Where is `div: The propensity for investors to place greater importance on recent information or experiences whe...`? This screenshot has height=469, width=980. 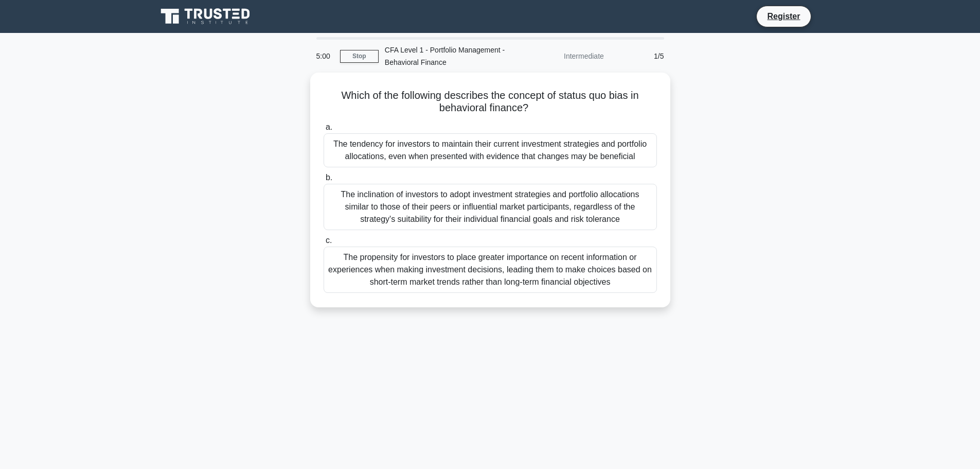 div: The propensity for investors to place greater importance on recent information or experiences whe... is located at coordinates (490, 269).